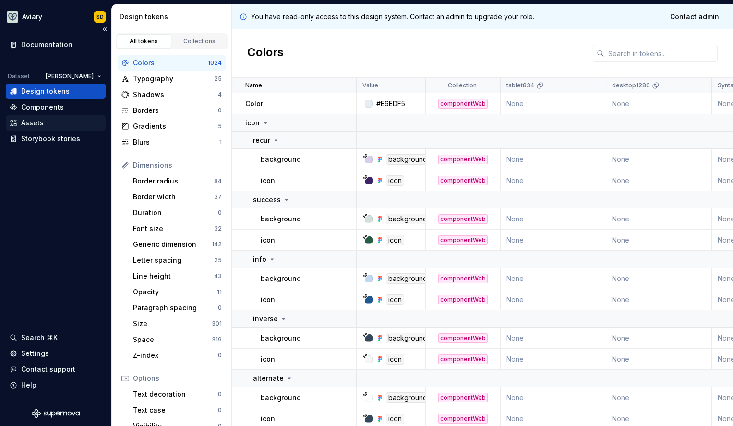 The width and height of the screenshot is (733, 426). I want to click on div: Settings, so click(35, 353).